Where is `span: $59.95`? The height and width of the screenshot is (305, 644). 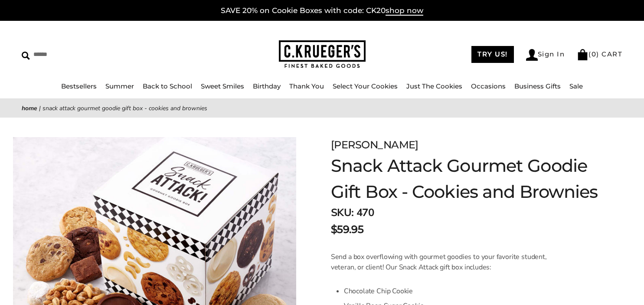
span: $59.95 is located at coordinates (347, 229).